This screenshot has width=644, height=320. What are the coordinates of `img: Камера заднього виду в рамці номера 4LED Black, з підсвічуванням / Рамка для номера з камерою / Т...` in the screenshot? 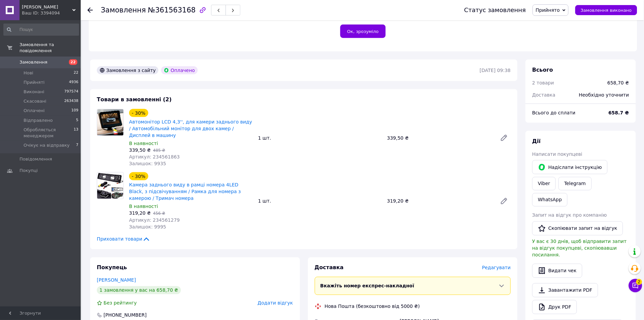 It's located at (110, 186).